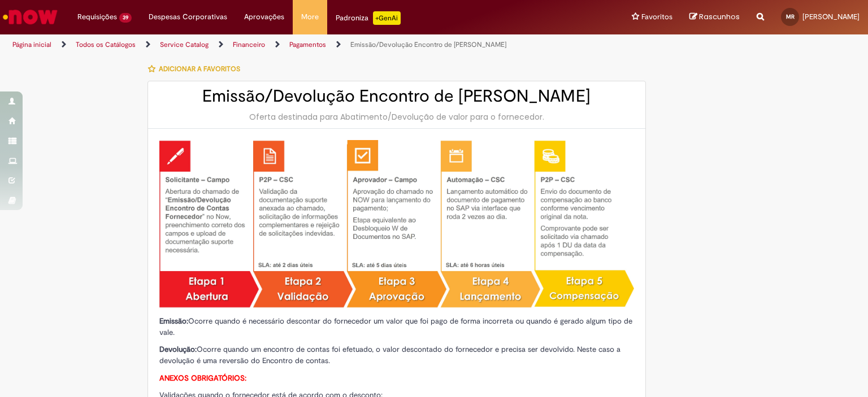 The width and height of the screenshot is (868, 397). I want to click on p: +GenAi, so click(387, 18).